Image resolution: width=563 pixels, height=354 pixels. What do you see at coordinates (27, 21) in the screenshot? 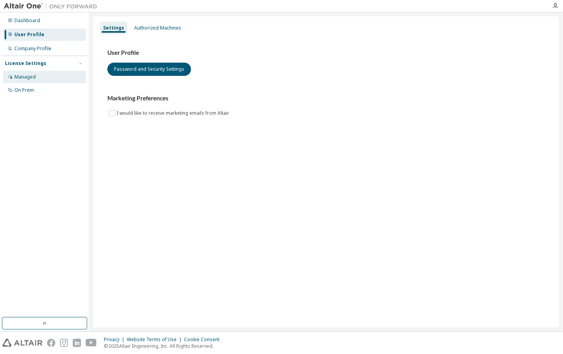
I see `div: Dashboard` at bounding box center [27, 21].